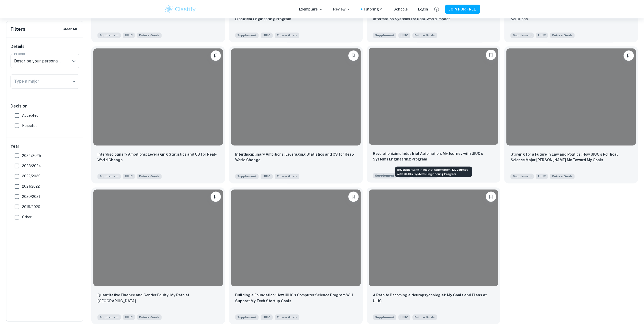 The width and height of the screenshot is (644, 324). What do you see at coordinates (70, 29) in the screenshot?
I see `button: Clear All` at bounding box center [70, 29].